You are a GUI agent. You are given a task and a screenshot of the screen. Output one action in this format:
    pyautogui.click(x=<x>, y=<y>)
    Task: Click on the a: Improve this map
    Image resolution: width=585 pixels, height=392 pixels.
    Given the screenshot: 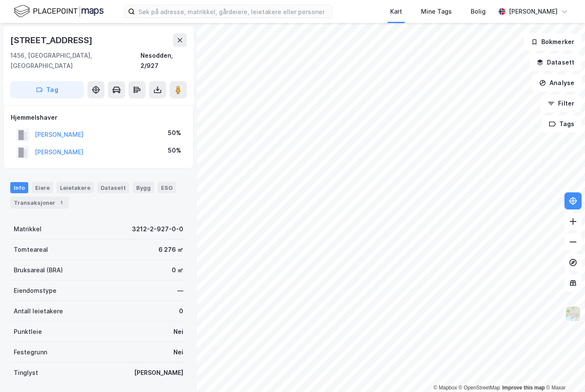 What is the action you would take?
    pyautogui.click(x=523, y=388)
    